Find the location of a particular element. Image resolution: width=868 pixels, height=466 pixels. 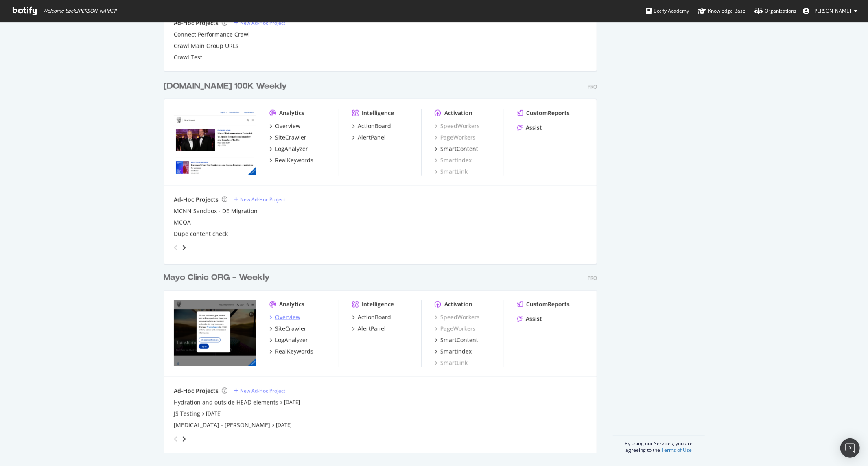

div: PageWorkers is located at coordinates (455, 138).